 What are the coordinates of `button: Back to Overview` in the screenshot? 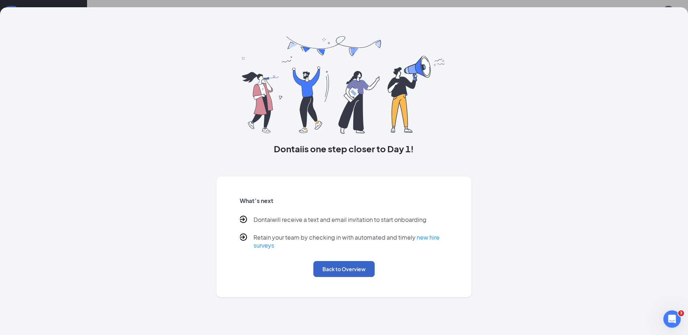 It's located at (344, 269).